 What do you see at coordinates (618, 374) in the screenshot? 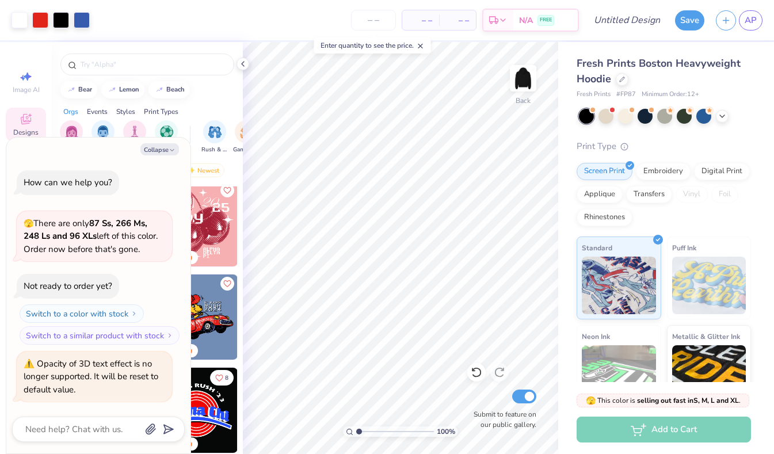
I see `img: Neon Ink` at bounding box center [618, 374].